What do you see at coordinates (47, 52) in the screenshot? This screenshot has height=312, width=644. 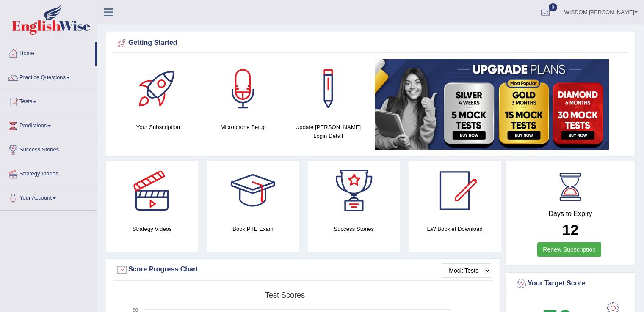 I see `a: Home` at bounding box center [47, 52].